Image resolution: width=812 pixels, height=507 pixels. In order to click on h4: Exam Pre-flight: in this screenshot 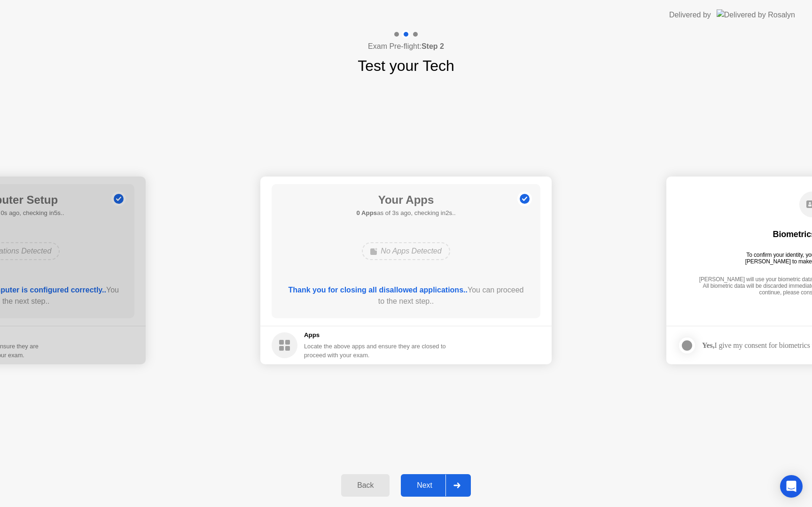, I will do `click(406, 47)`.